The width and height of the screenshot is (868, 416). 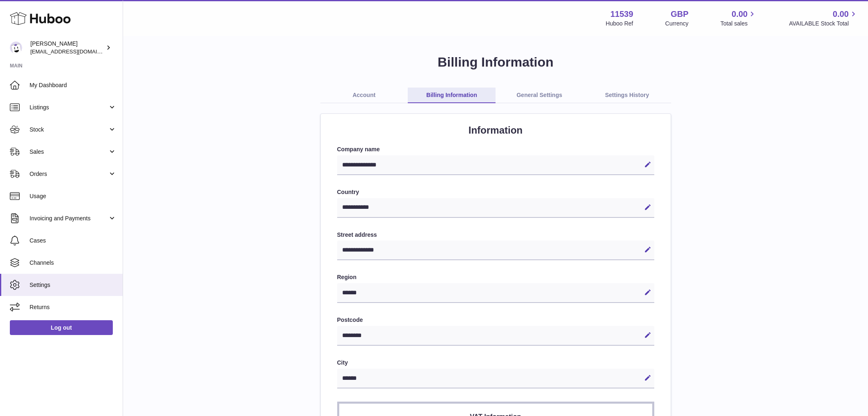 I want to click on span: Returns, so click(x=73, y=307).